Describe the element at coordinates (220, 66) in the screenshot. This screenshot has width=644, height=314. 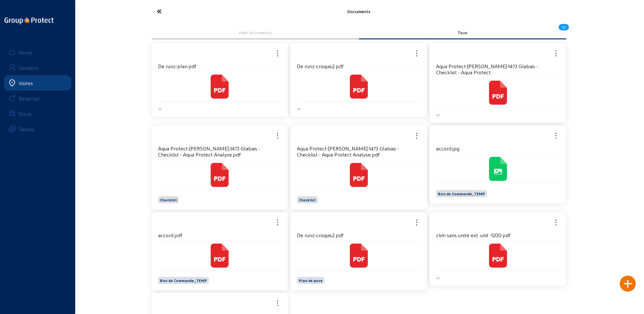
I see `h4: De runz-plan.pdf` at that location.